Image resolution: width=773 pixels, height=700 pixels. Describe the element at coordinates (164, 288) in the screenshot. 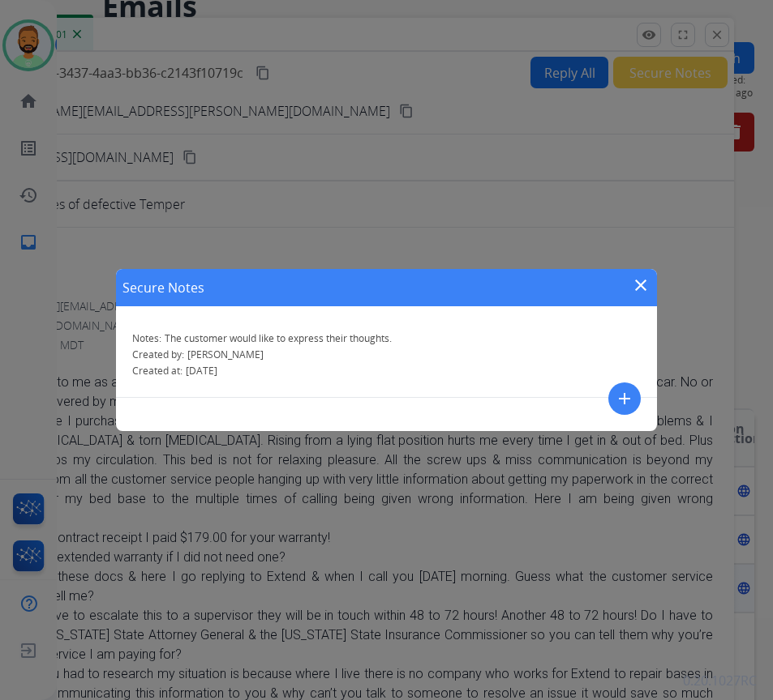

I see `h1: Secure Notes` at that location.